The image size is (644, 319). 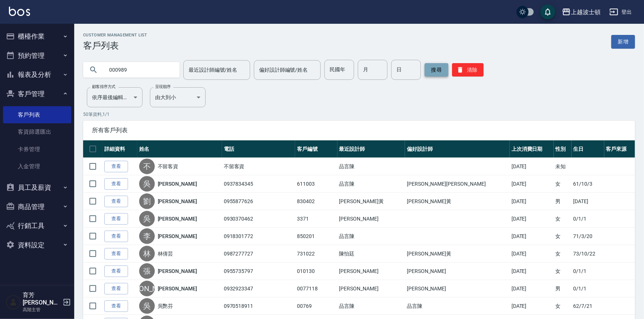 I want to click on button: 資料設定, so click(x=37, y=245).